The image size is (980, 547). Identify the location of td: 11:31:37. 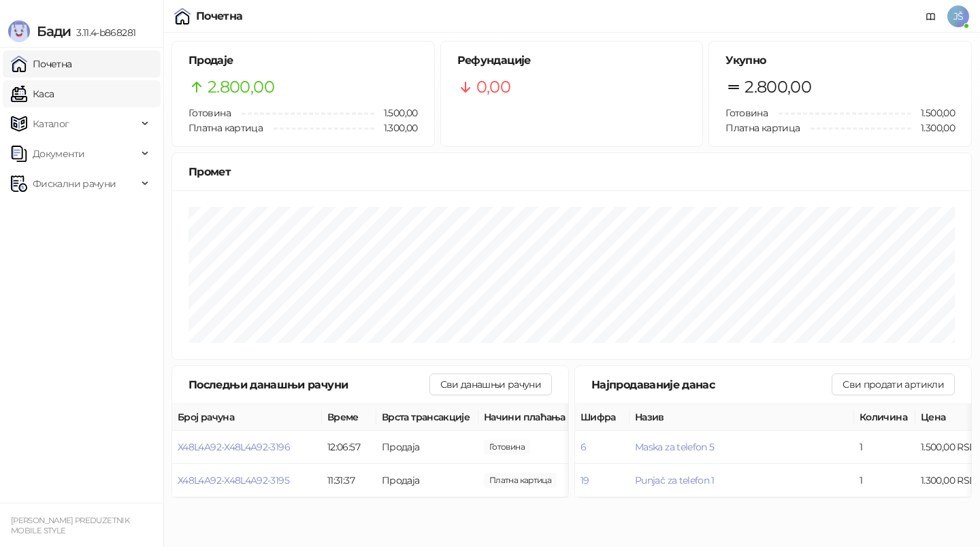
(349, 480).